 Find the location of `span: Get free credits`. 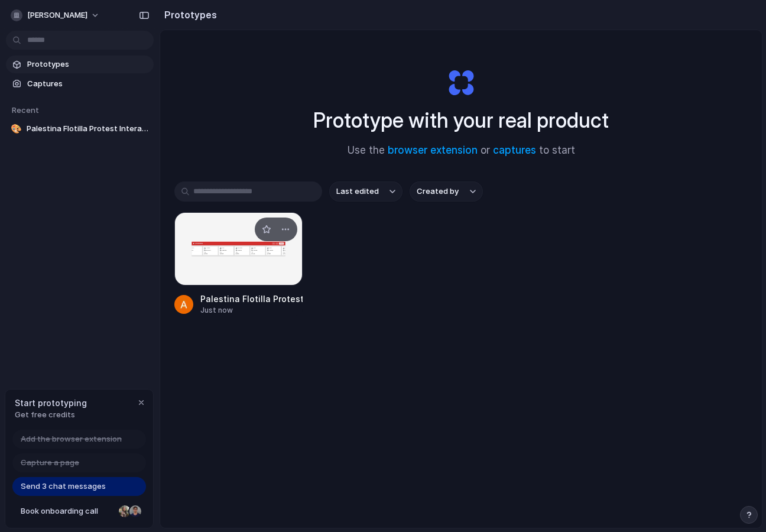

span: Get free credits is located at coordinates (51, 415).